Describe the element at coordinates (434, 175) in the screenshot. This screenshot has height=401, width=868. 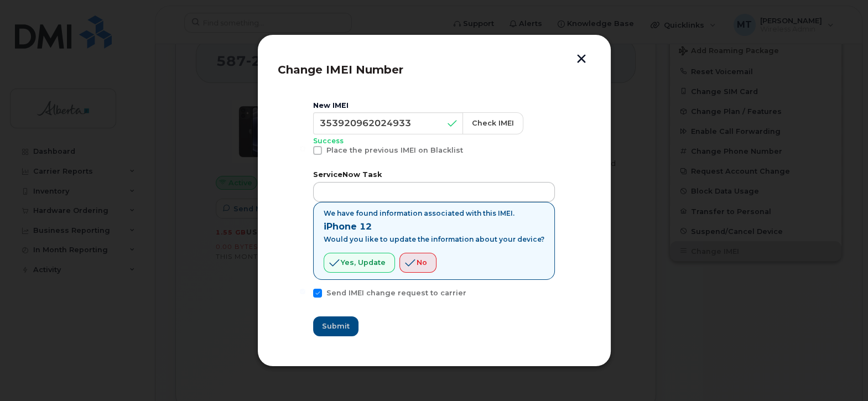
I see `label: ServiceNow Task` at that location.